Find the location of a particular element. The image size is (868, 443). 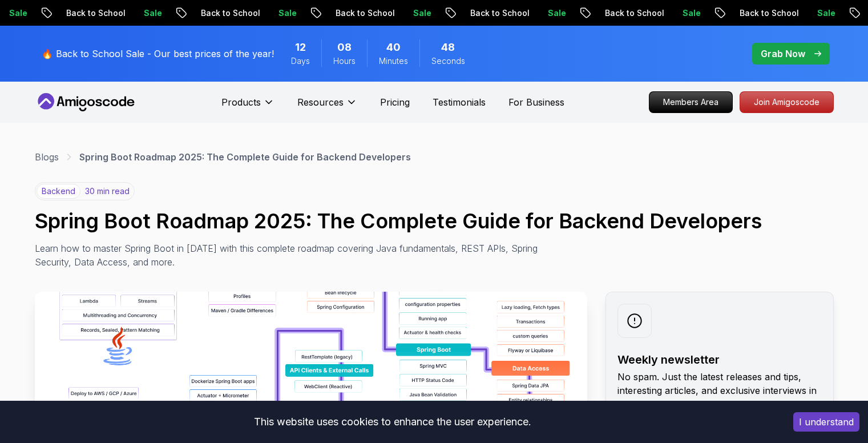

a: Join Amigoscode is located at coordinates (786, 102).